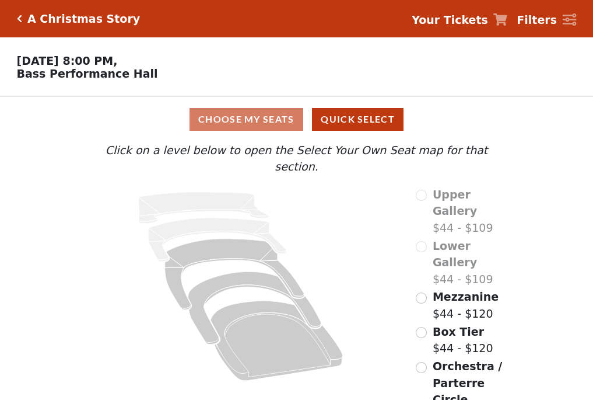 The width and height of the screenshot is (593, 400). What do you see at coordinates (218, 239) in the screenshot?
I see `path: Lower Gallery - Seats Available: 0` at bounding box center [218, 239].